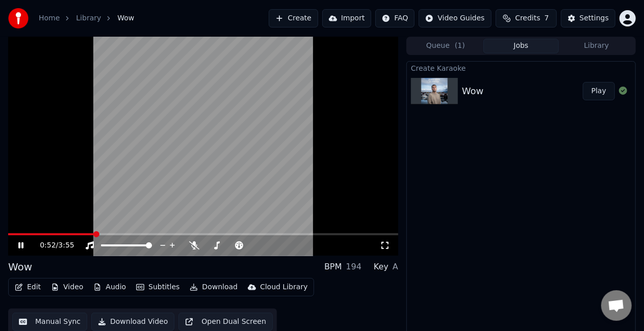 The width and height of the screenshot is (644, 331). I want to click on span: Credits, so click(527, 18).